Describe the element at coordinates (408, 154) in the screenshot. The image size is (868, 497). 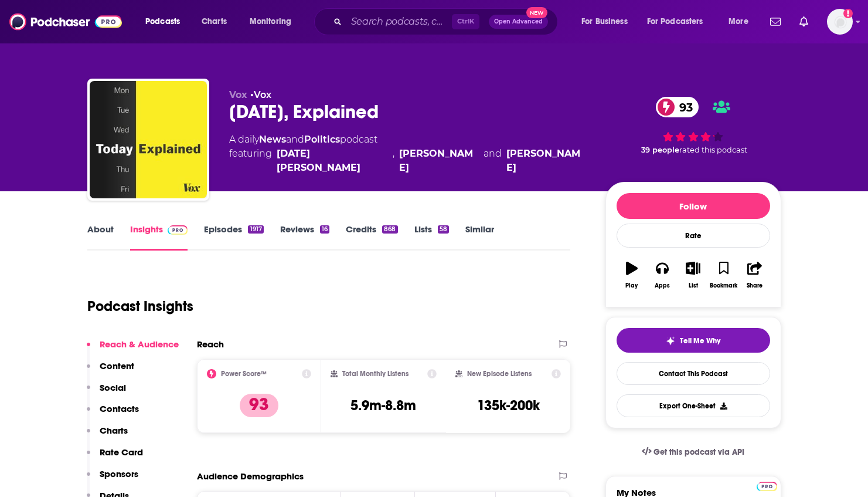
I see `div: A daily podcast` at that location.